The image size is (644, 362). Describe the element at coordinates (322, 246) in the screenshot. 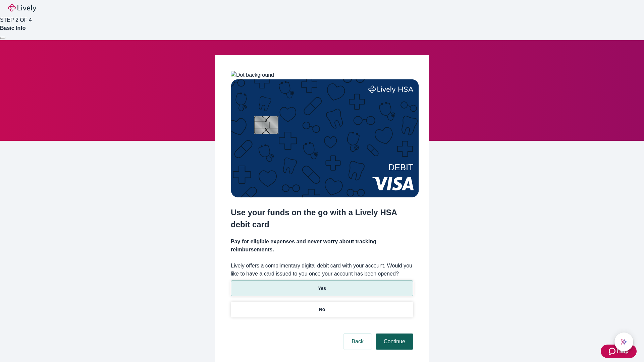

I see `h4: Pay for eligible expenses and never worry about tracking reimbursements.` at that location.